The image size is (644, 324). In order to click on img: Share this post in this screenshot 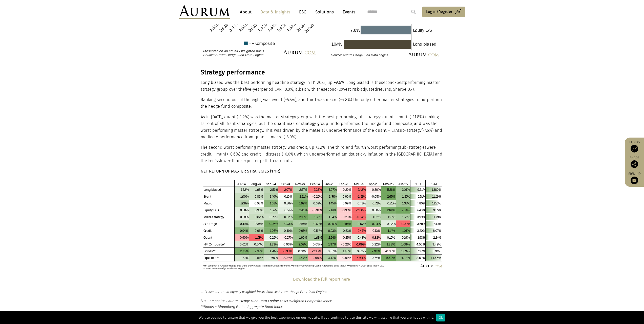, I will do `click(634, 164)`.